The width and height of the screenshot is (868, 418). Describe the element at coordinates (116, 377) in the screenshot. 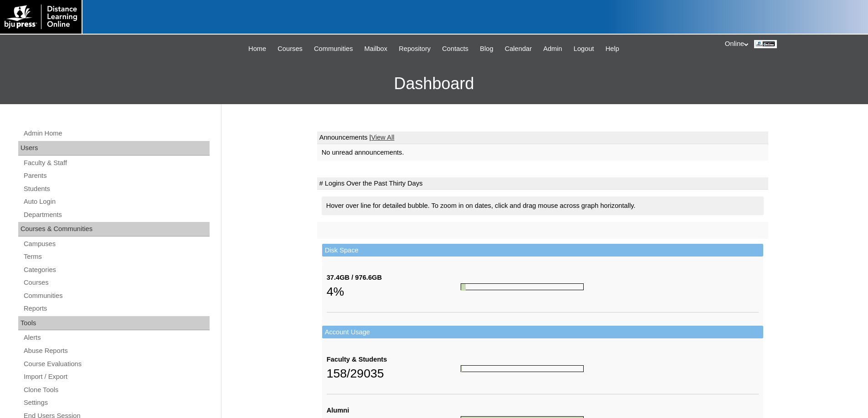

I see `a: Import / Export` at that location.